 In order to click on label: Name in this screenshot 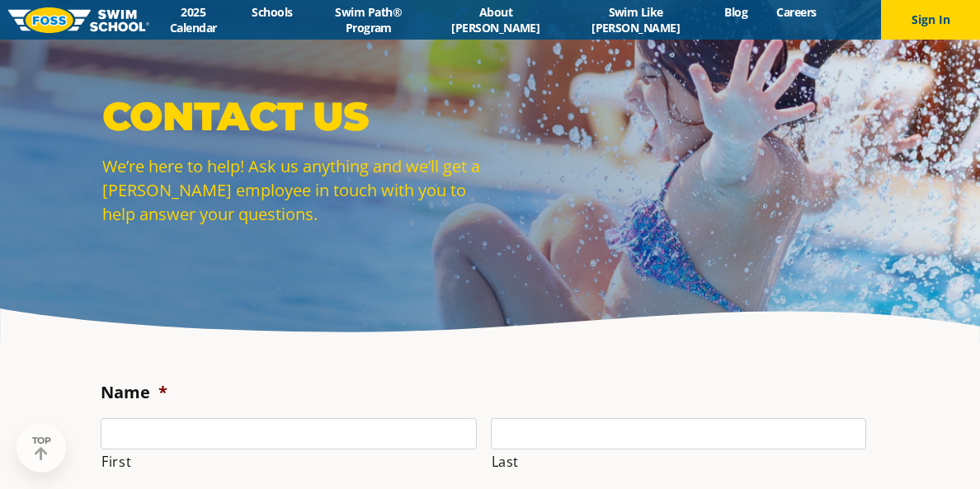, I will do `click(134, 392)`.